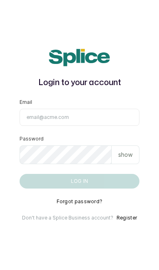 This screenshot has width=159, height=270. I want to click on p: Don't have a Splice Business account?, so click(68, 218).